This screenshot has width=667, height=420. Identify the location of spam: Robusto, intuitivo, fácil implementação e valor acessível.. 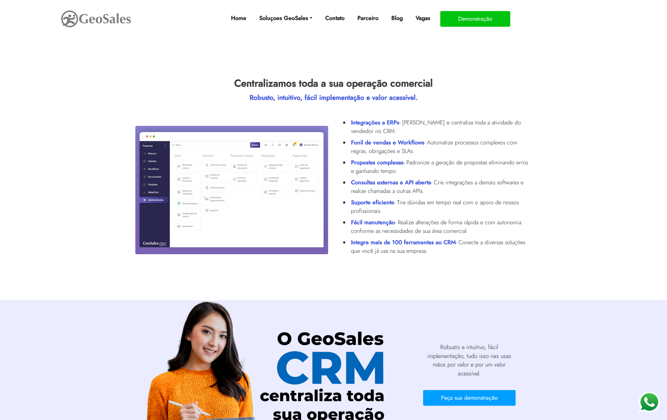
(333, 97).